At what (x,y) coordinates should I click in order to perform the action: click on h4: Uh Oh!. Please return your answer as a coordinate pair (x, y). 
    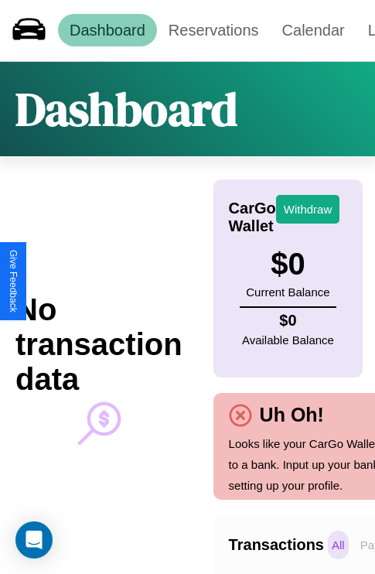
    Looking at the image, I should click on (292, 414).